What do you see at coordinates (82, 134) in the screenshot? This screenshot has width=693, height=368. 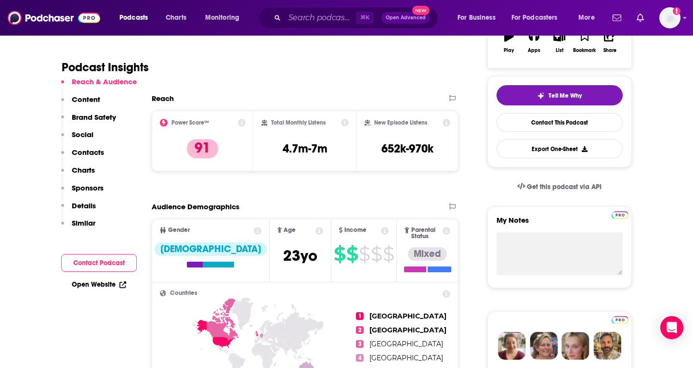 I see `p: Social` at bounding box center [82, 134].